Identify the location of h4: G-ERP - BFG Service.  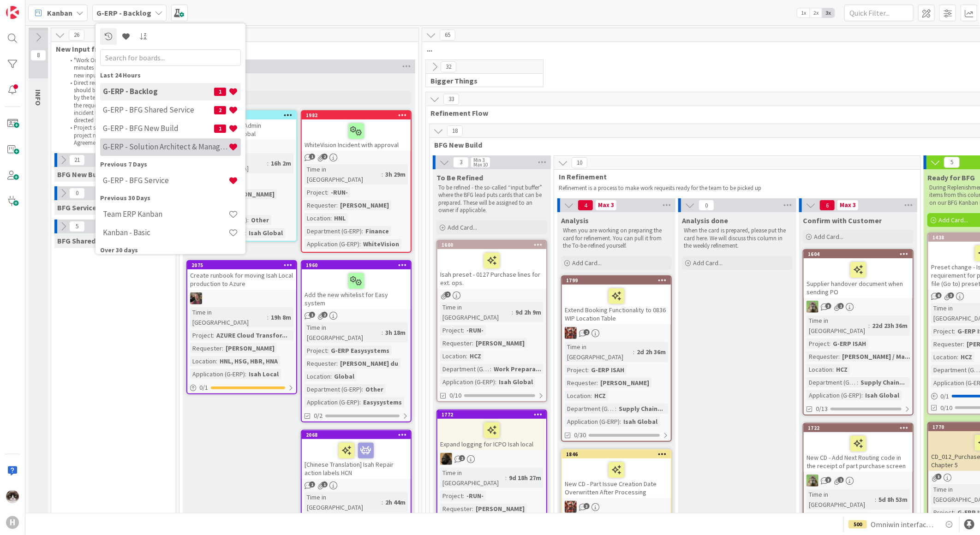
(166, 181).